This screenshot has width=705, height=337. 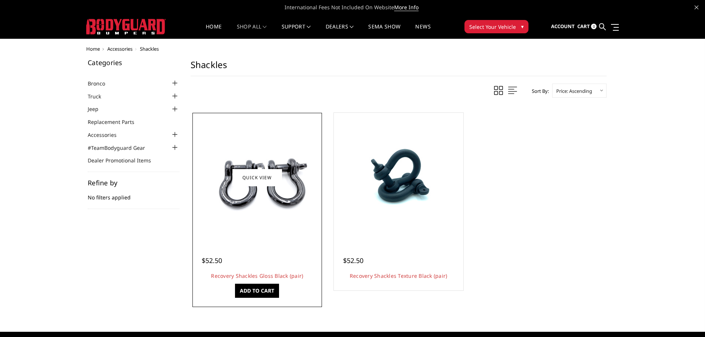 What do you see at coordinates (115, 122) in the screenshot?
I see `a: Replacement Parts` at bounding box center [115, 122].